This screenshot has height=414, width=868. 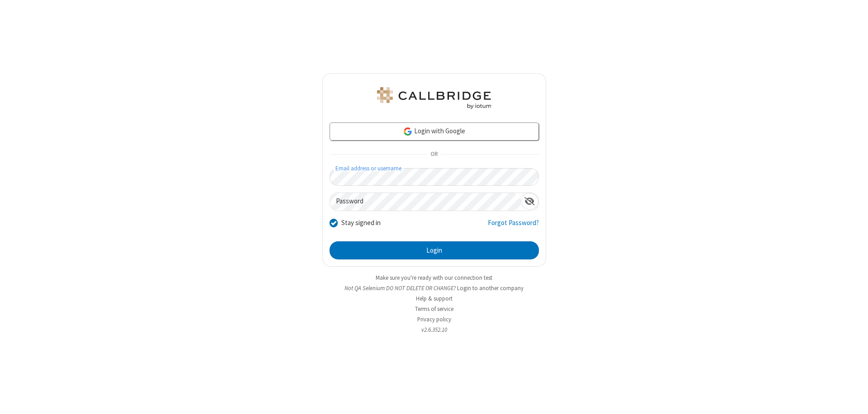 I want to click on input: Email address or username, so click(x=434, y=176).